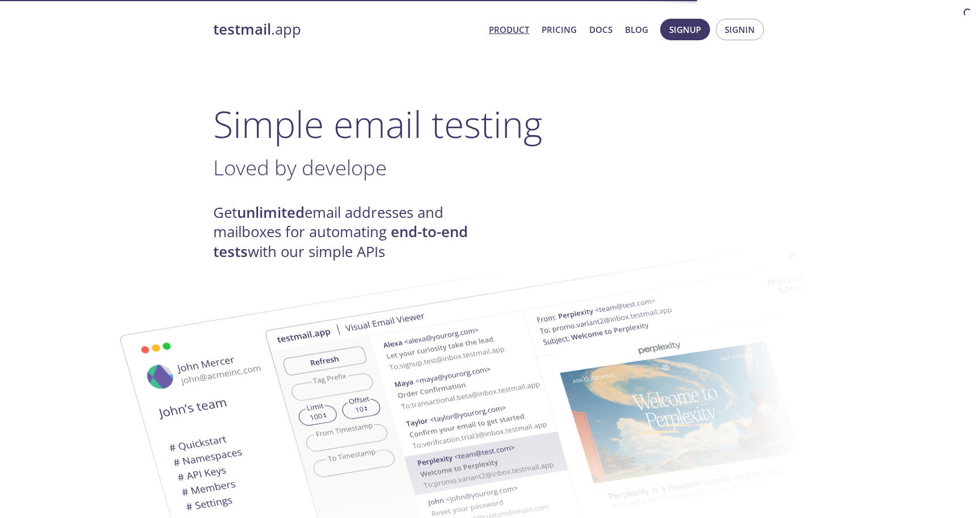 The width and height of the screenshot is (980, 518). Describe the element at coordinates (636, 30) in the screenshot. I see `a: Blog` at that location.